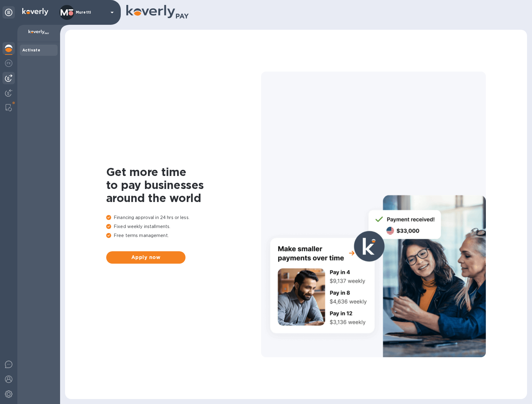 Image resolution: width=532 pixels, height=404 pixels. I want to click on p: Free terms management., so click(184, 235).